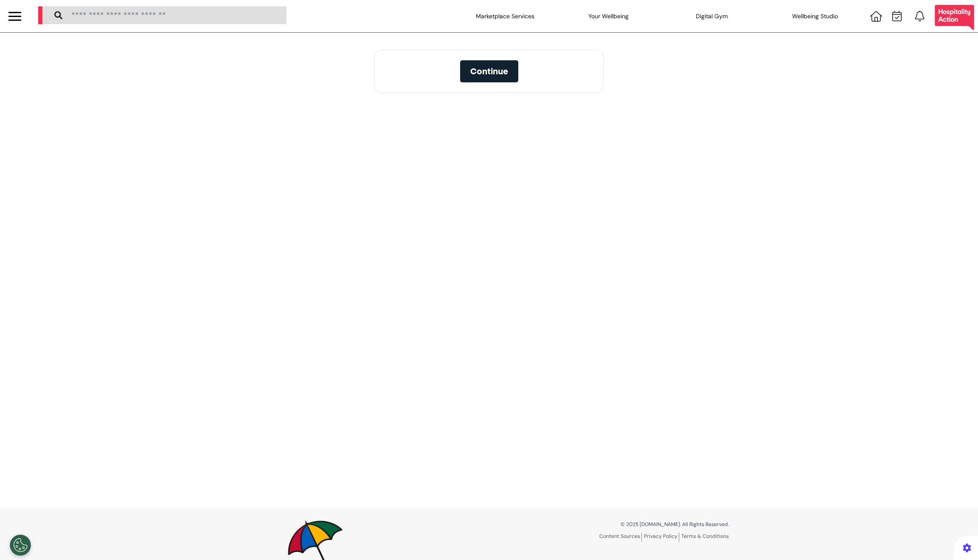 The height and width of the screenshot is (560, 978). Describe the element at coordinates (661, 537) in the screenshot. I see `a: Privacy Policy` at that location.